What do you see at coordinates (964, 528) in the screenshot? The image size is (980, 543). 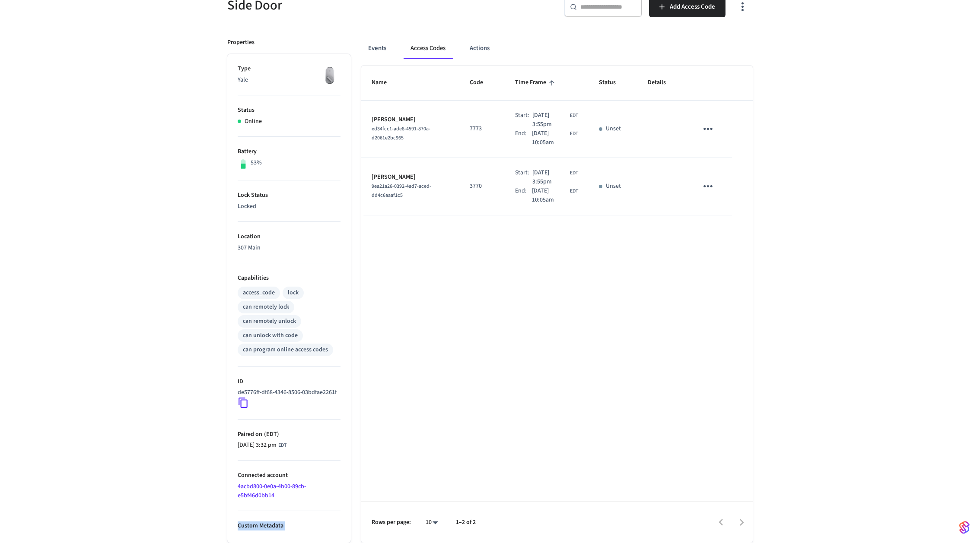 I see `img: SeamLogoGradient.69752ec5.svg` at bounding box center [964, 528].